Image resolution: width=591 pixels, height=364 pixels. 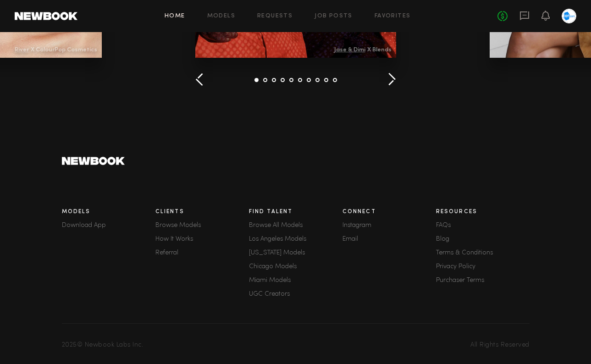 I want to click on a: UGC Creators, so click(x=296, y=294).